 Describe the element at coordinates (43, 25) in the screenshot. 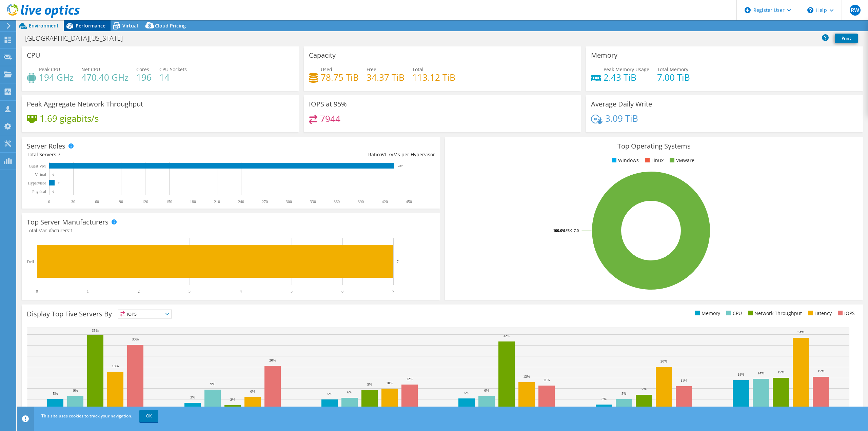

I see `span: Environment` at that location.